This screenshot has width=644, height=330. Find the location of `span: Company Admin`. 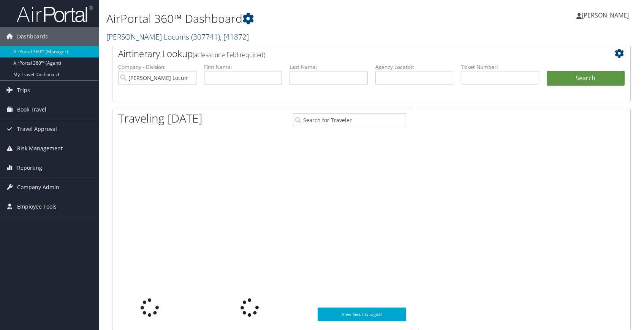

span: Company Admin is located at coordinates (38, 187).